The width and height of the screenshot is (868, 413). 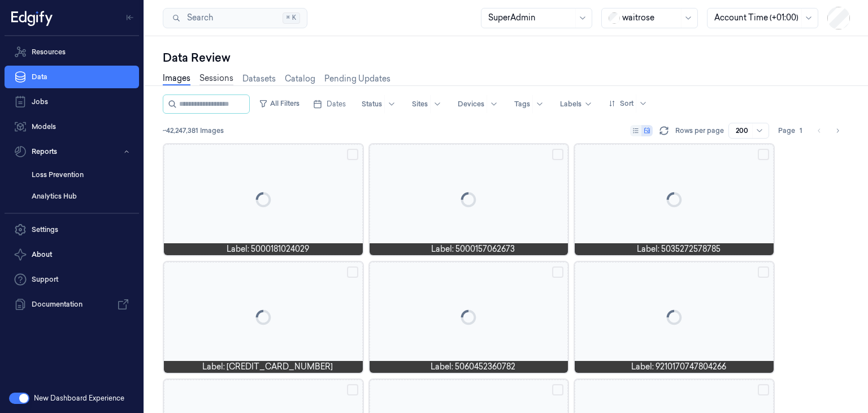 What do you see at coordinates (700, 131) in the screenshot?
I see `p: Rows per page` at bounding box center [700, 131].